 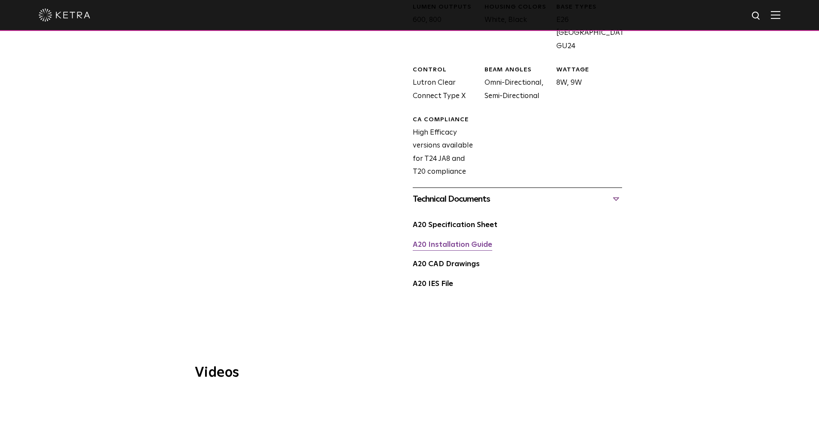 What do you see at coordinates (433, 284) in the screenshot?
I see `a: A20 IES File` at bounding box center [433, 284].